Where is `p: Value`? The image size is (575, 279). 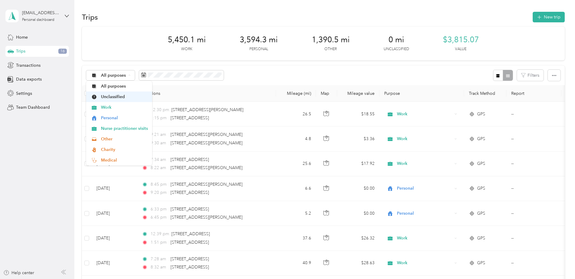 p: Value is located at coordinates (461, 49).